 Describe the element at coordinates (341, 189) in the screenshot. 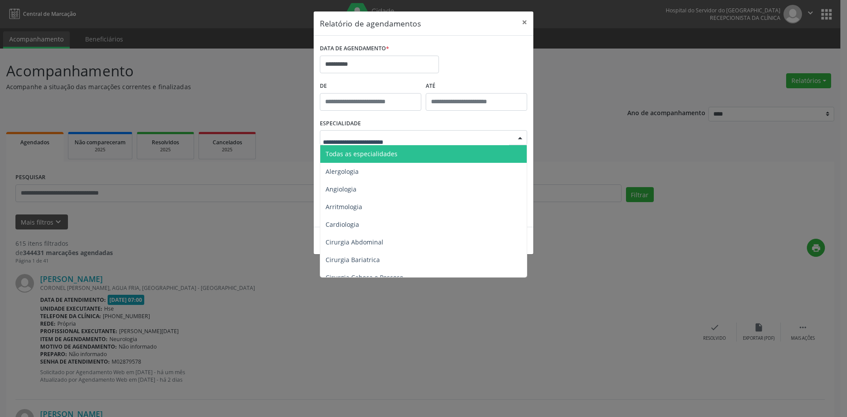

I see `span: Angiologia` at that location.